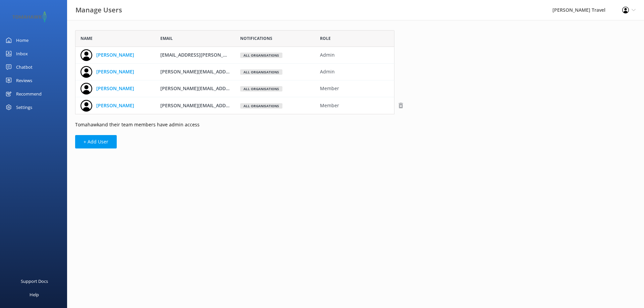  Describe the element at coordinates (25, 81) in the screenshot. I see `div: Reviews` at that location.